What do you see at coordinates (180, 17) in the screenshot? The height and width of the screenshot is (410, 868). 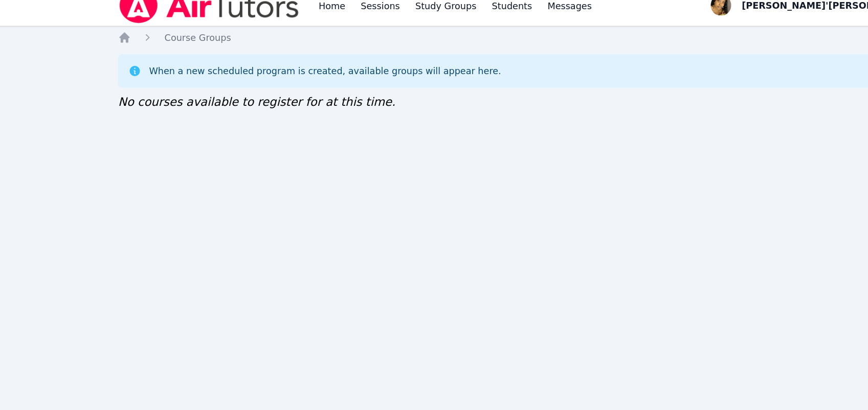 I see `img: Air Tutors` at bounding box center [180, 17].